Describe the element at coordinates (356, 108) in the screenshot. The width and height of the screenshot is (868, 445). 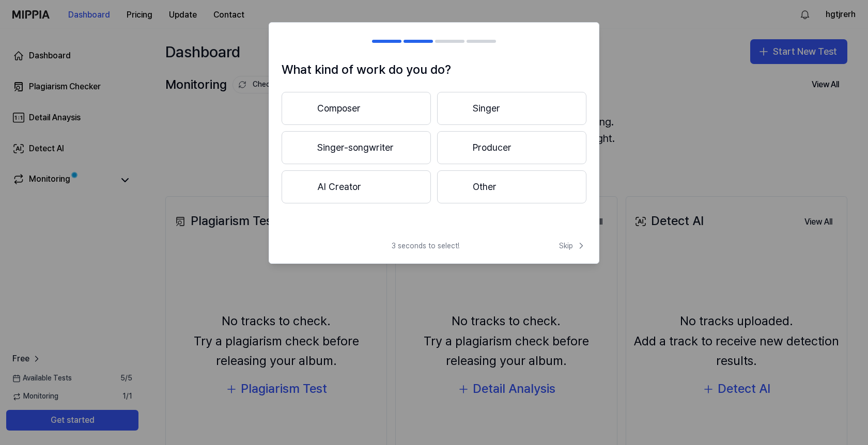
I see `button: Composer` at that location.